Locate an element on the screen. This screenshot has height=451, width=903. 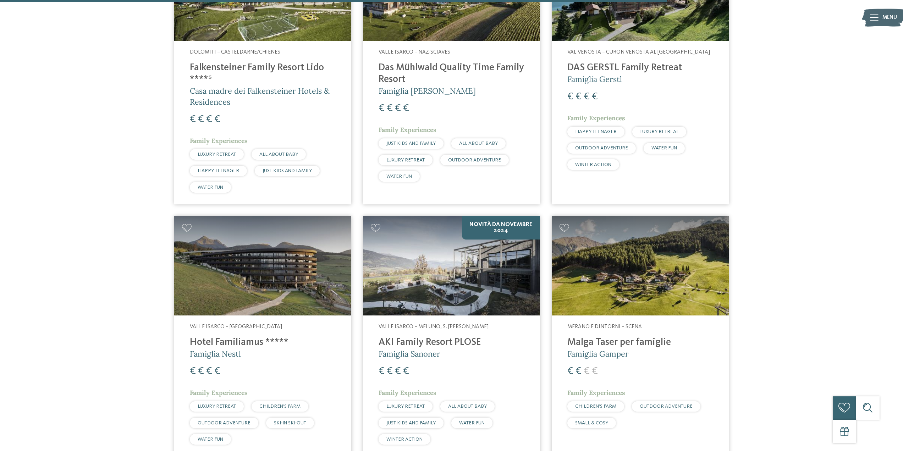
span: SMALL & COSY is located at coordinates (592, 423).